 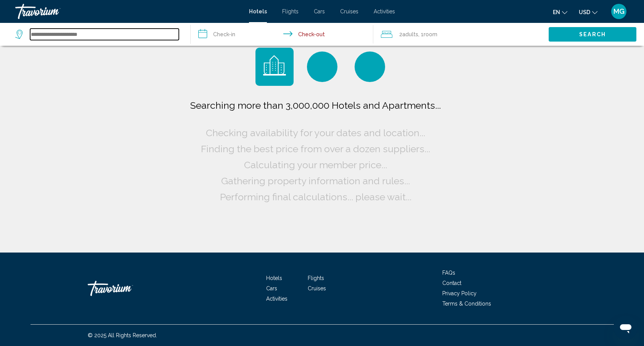 What do you see at coordinates (316, 196) in the screenshot?
I see `span: Performing final calculations... please wait...` at bounding box center [316, 196].